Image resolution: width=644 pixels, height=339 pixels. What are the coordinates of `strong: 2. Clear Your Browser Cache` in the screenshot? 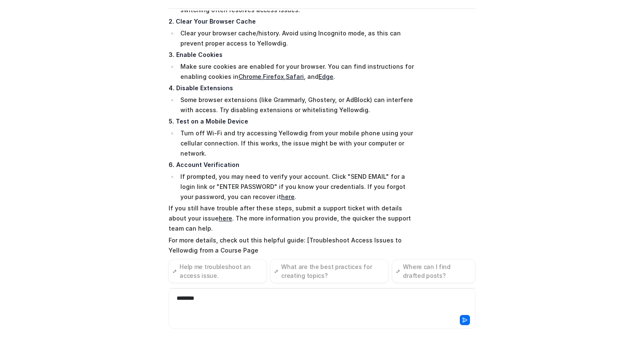 It's located at (212, 21).